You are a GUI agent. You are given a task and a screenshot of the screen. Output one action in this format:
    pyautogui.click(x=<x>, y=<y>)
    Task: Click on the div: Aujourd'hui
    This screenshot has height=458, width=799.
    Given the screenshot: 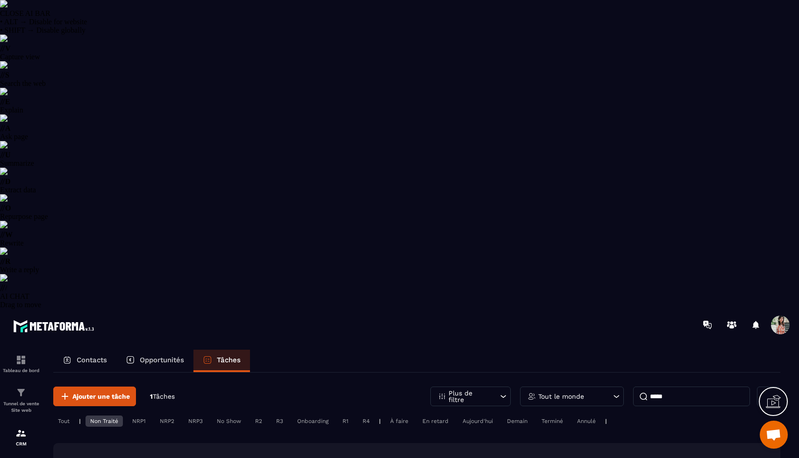 What is the action you would take?
    pyautogui.click(x=477, y=421)
    